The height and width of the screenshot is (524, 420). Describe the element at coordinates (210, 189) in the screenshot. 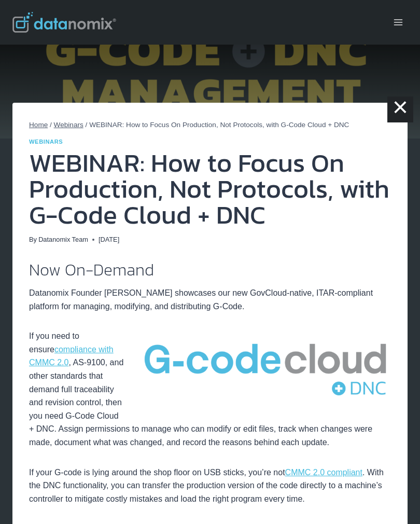

I see `h1: WEBINAR: How to Focus On Production, Not Protocols, with G-Code Cloud + DNC` at that location.